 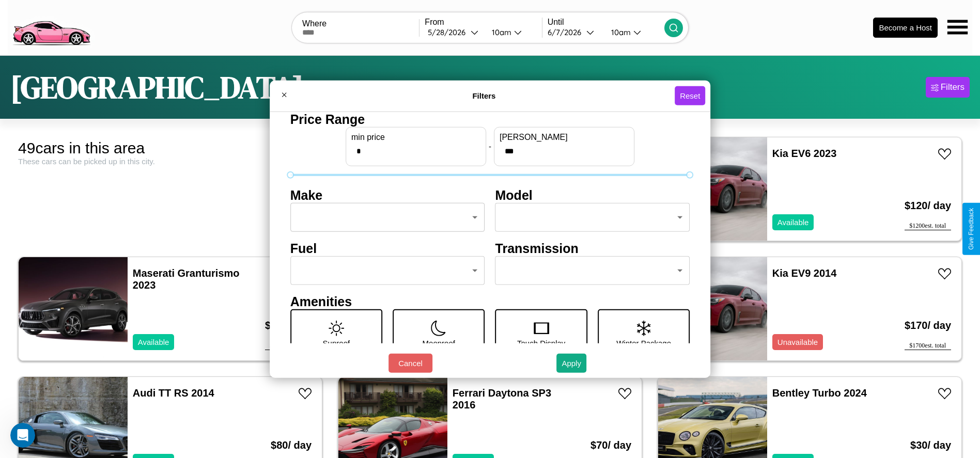 I want to click on h3: $ 170 / day, so click(x=928, y=326).